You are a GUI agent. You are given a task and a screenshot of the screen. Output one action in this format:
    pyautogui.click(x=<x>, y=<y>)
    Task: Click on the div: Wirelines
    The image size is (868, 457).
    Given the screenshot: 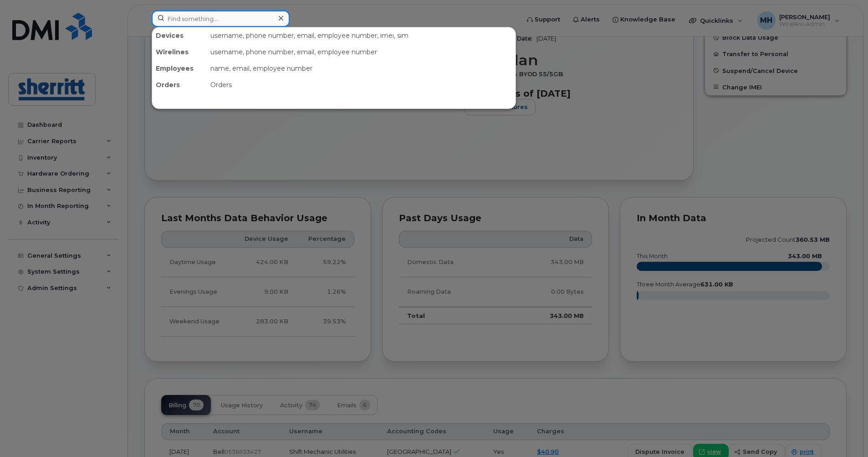 What is the action you would take?
    pyautogui.click(x=179, y=52)
    